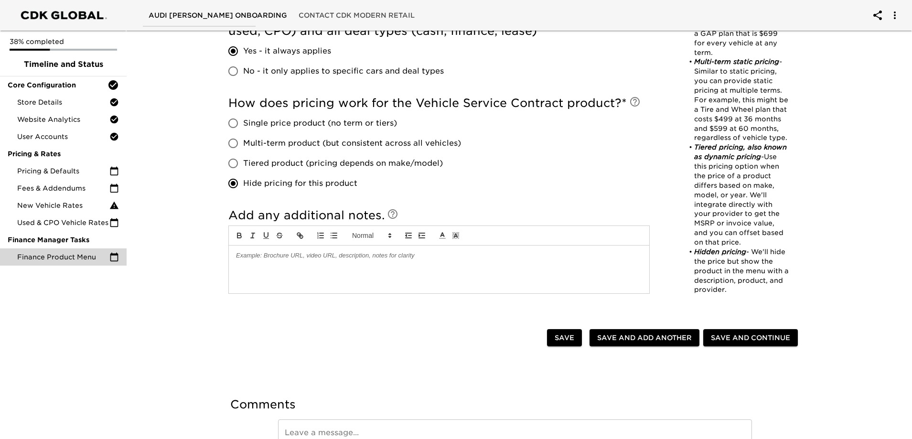 Image resolution: width=912 pixels, height=439 pixels. I want to click on span: Save and Add Another, so click(645, 338).